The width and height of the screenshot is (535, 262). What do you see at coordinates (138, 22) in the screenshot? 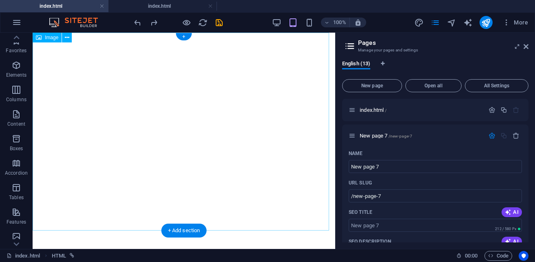
I see `button: undo` at bounding box center [138, 22].